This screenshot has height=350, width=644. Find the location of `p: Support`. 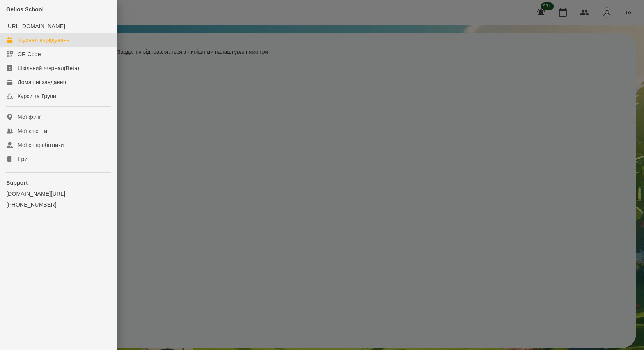

p: Support is located at coordinates (58, 183).